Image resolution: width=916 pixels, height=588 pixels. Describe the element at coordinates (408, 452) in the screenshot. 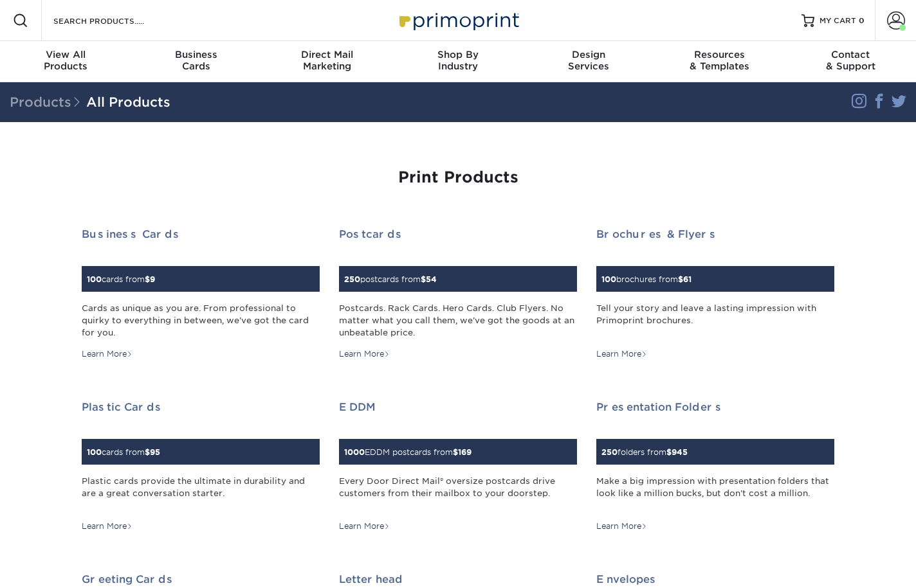

I see `small: EDDM postcards from` at that location.